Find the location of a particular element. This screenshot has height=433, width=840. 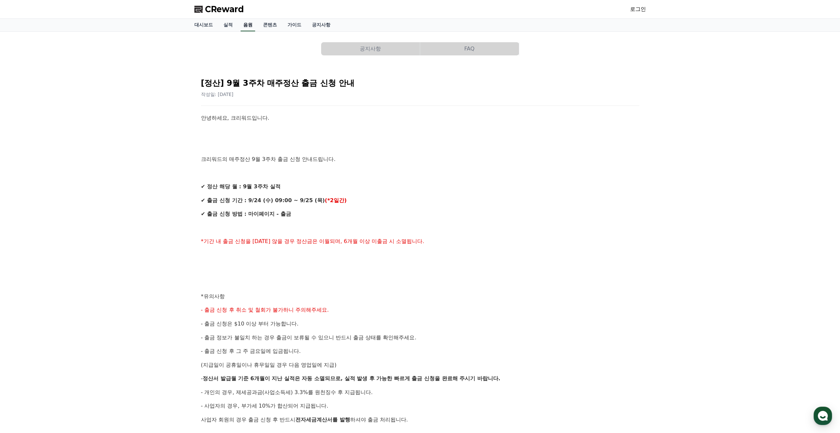

span: 설정 is located at coordinates (106, 222).